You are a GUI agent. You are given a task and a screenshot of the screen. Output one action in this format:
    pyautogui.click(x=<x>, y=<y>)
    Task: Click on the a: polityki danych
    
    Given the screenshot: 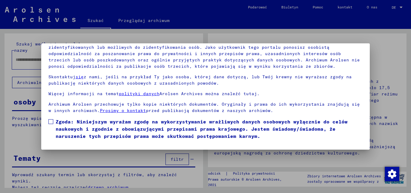 What is the action you would take?
    pyautogui.click(x=139, y=94)
    